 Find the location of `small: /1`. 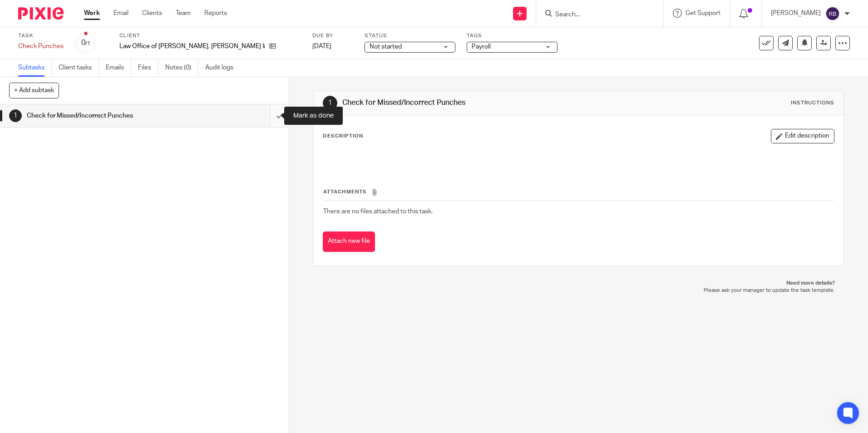

small: /1 is located at coordinates (88, 43).